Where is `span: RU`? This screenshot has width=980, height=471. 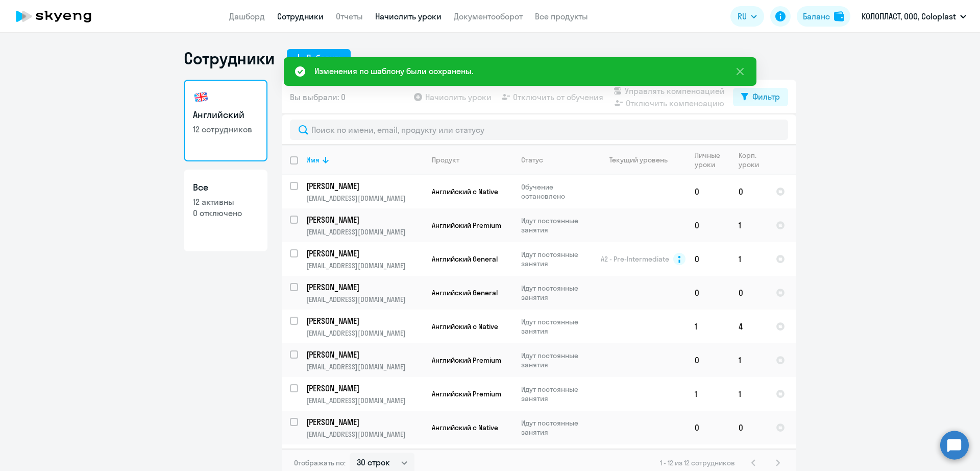
span: RU is located at coordinates (742, 17).